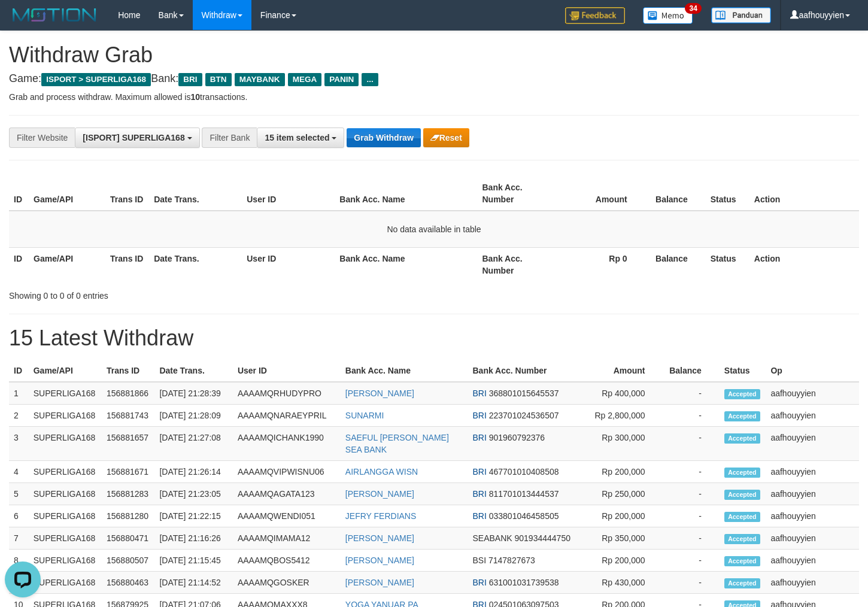  What do you see at coordinates (623, 582) in the screenshot?
I see `td: Rp 430,000` at bounding box center [623, 582].